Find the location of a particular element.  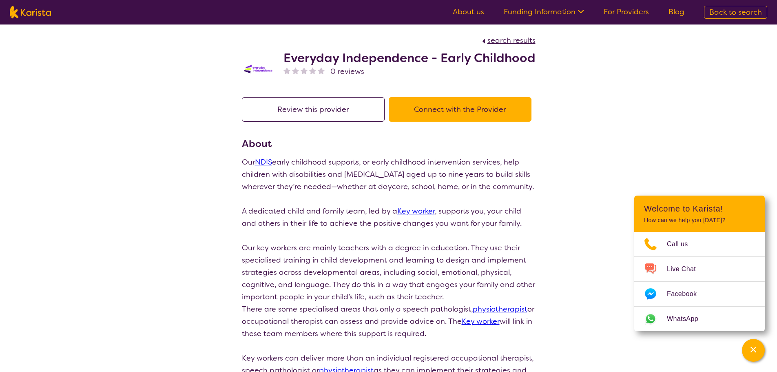

a: Blog is located at coordinates (676, 12).